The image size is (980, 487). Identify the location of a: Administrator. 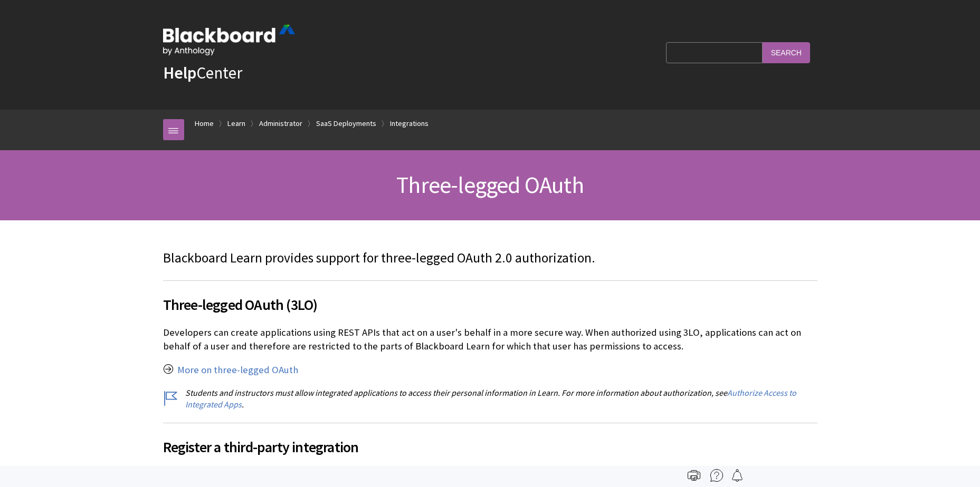
(281, 124).